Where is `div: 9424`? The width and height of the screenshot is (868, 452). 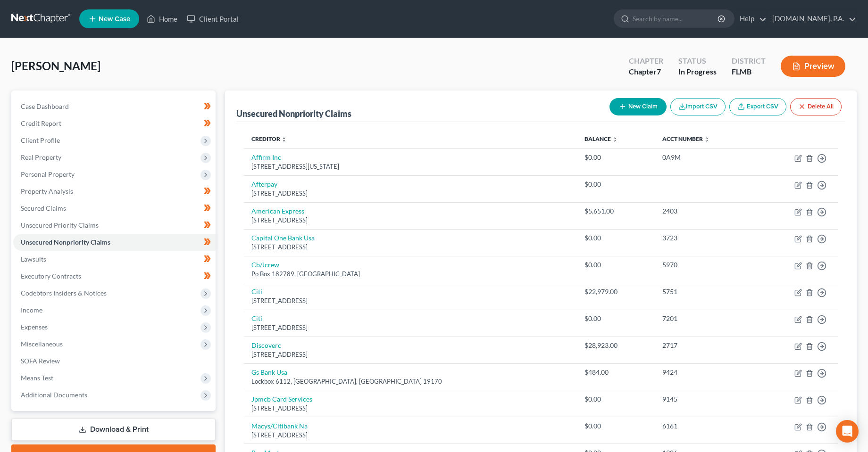
div: 9424 is located at coordinates (705, 372).